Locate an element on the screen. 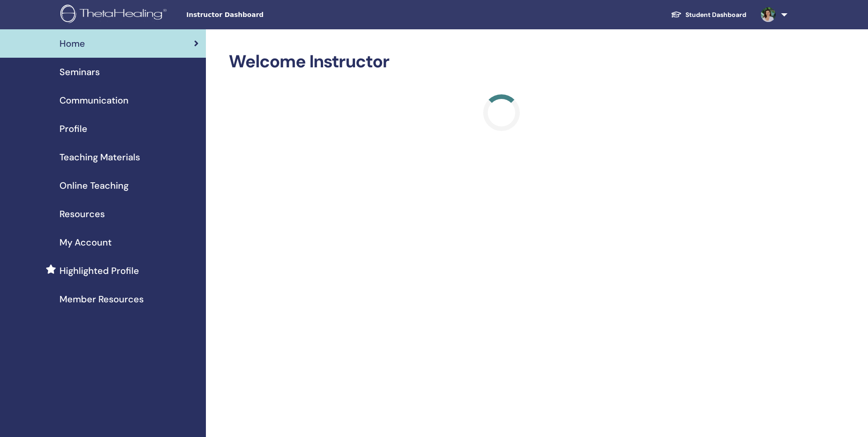 The width and height of the screenshot is (868, 437). span: Instructor Dashboard is located at coordinates (255, 15).